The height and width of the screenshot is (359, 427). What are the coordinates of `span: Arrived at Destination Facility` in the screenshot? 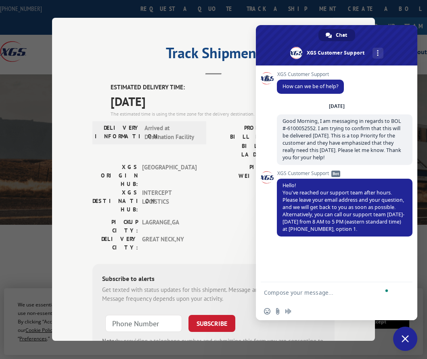 It's located at (172, 132).